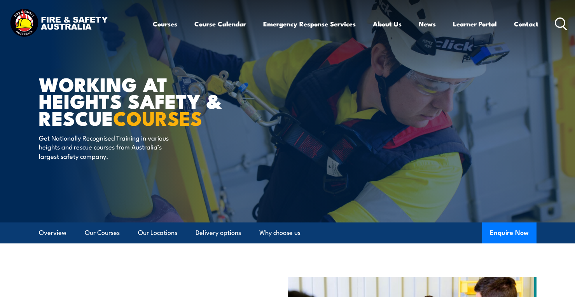  What do you see at coordinates (52, 233) in the screenshot?
I see `a: Overview` at bounding box center [52, 233].